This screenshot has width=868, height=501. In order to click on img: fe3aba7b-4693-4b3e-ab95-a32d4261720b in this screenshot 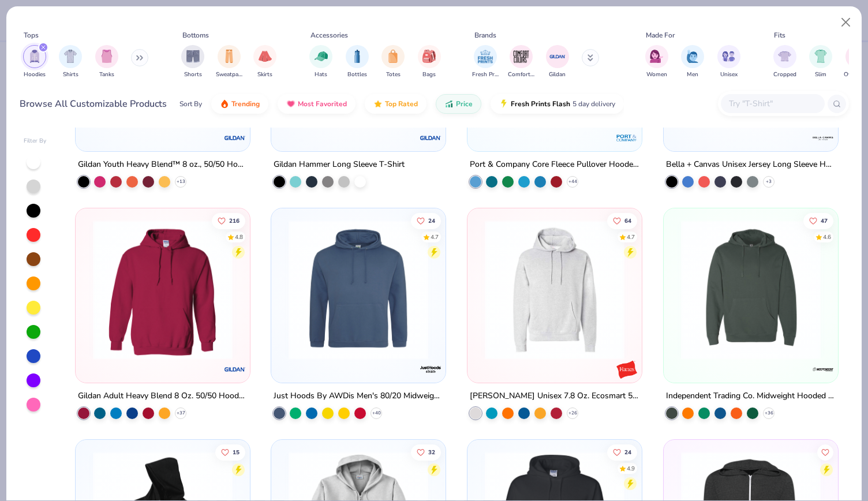, I will do `click(555, 290)`.